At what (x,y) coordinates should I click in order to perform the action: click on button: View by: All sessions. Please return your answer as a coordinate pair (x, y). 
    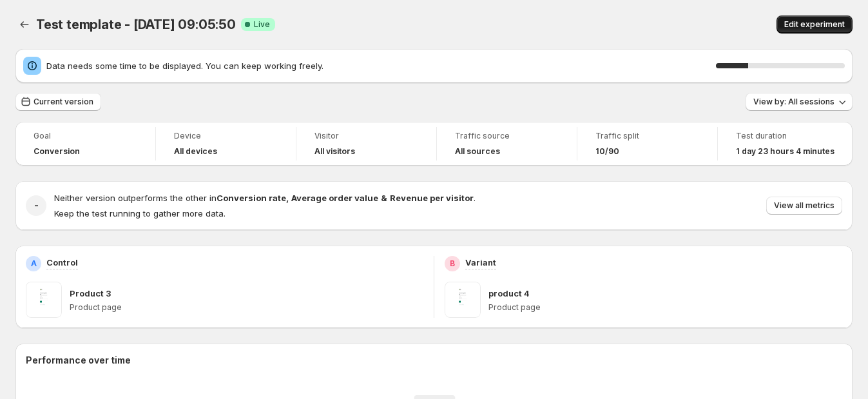
    Looking at the image, I should click on (799, 102).